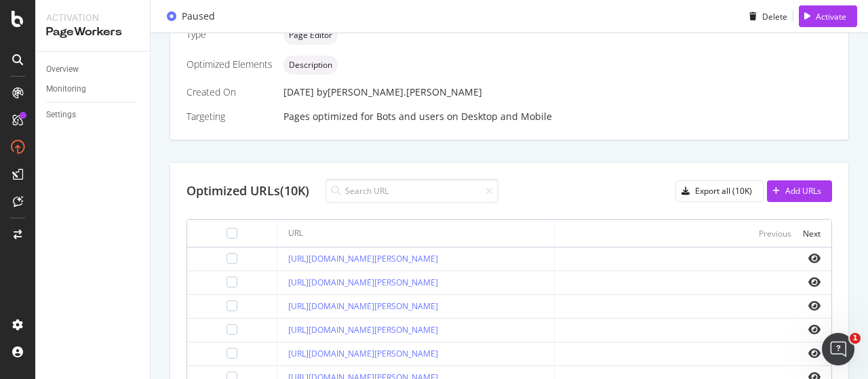 This screenshot has height=379, width=868. What do you see at coordinates (310, 65) in the screenshot?
I see `span: Description` at bounding box center [310, 65].